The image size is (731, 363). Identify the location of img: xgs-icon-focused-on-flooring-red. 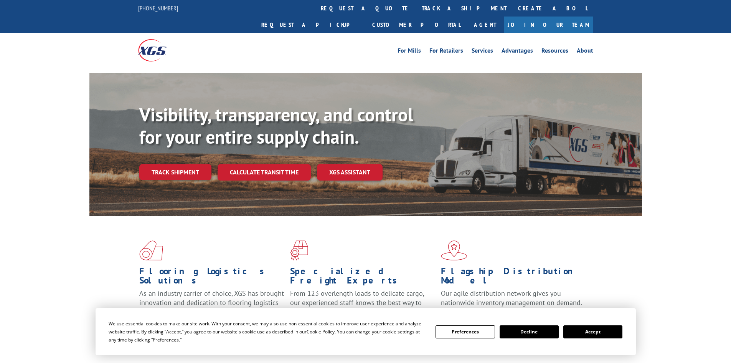
(299, 250).